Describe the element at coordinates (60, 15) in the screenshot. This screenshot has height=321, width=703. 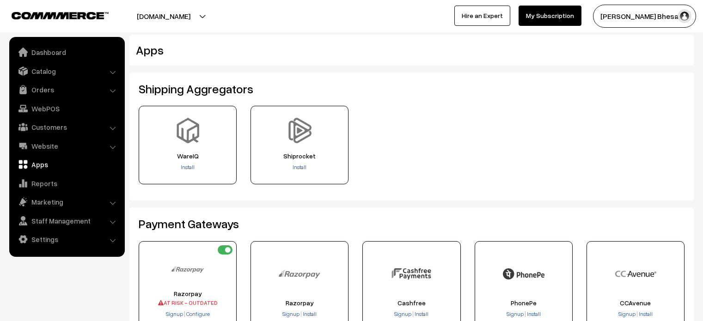
I see `img: COMMMERCE` at that location.